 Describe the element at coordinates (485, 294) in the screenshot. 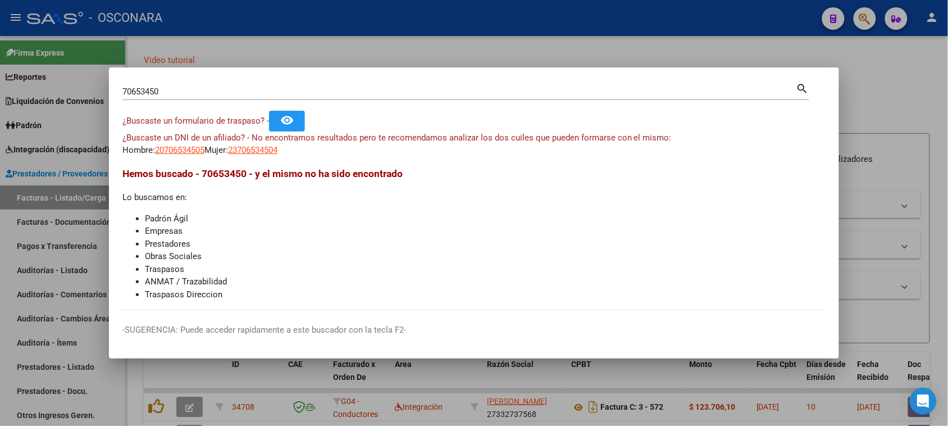

I see `li: Traspasos Direccion` at that location.